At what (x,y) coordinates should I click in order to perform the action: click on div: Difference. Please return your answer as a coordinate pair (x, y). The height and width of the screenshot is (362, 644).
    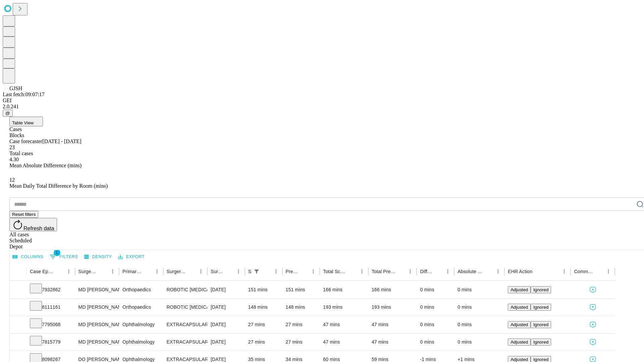
    Looking at the image, I should click on (426, 271).